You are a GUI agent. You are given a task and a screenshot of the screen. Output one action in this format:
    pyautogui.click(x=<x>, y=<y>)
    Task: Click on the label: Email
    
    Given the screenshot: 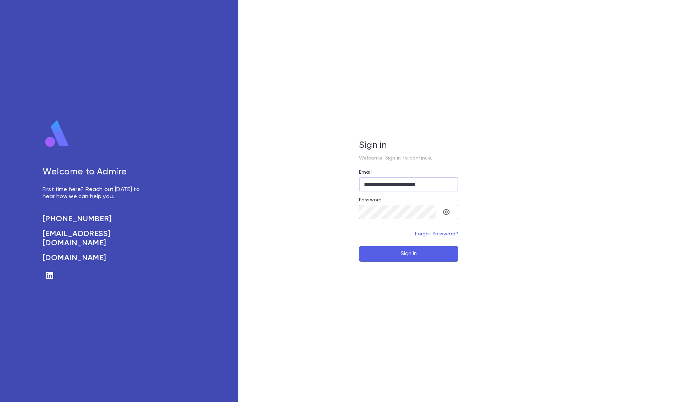 What is the action you would take?
    pyautogui.click(x=365, y=172)
    